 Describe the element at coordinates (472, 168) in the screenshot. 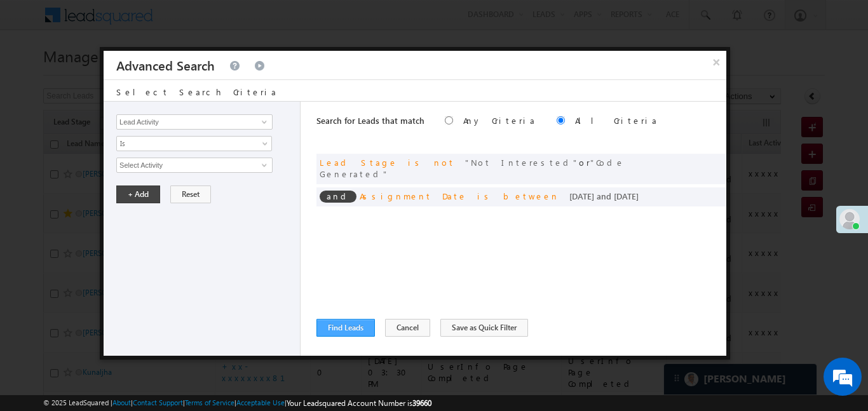

I see `span: or` at that location.